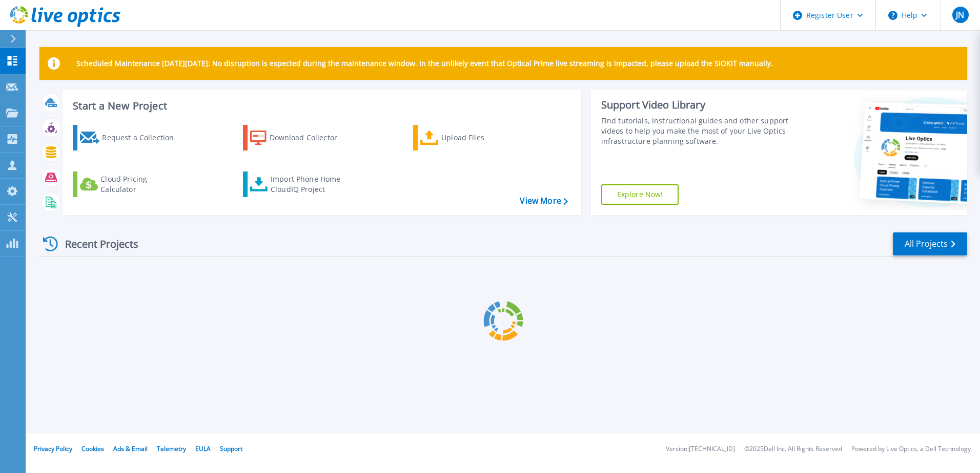 This screenshot has width=980, height=473. What do you see at coordinates (470, 138) in the screenshot?
I see `a: Upload Files` at bounding box center [470, 138].